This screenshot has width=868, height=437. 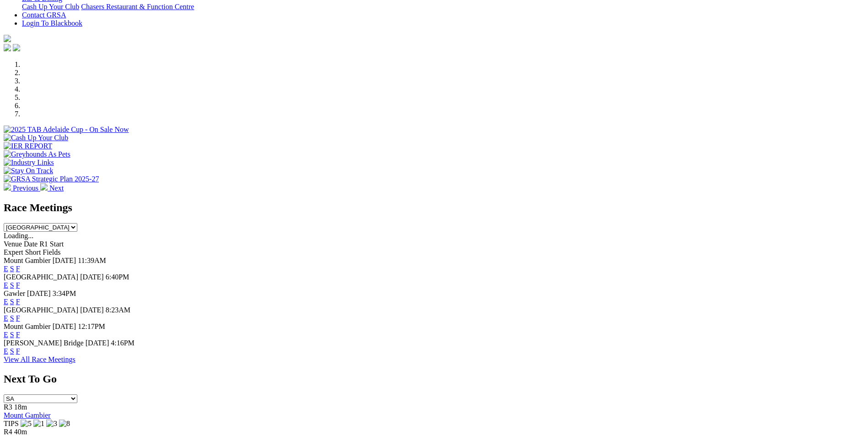 I want to click on a: Cash Up Your Club, so click(x=50, y=6).